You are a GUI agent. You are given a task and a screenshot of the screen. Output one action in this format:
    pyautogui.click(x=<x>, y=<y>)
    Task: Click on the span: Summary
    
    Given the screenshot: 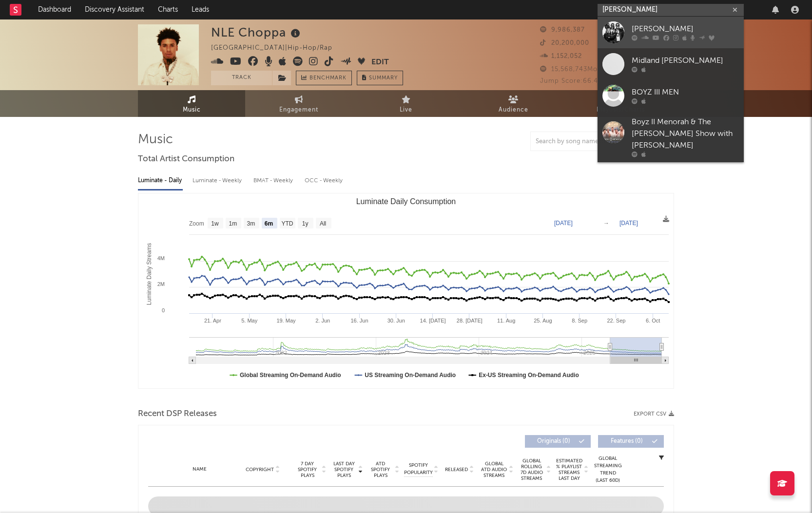 What is the action you would take?
    pyautogui.click(x=383, y=78)
    